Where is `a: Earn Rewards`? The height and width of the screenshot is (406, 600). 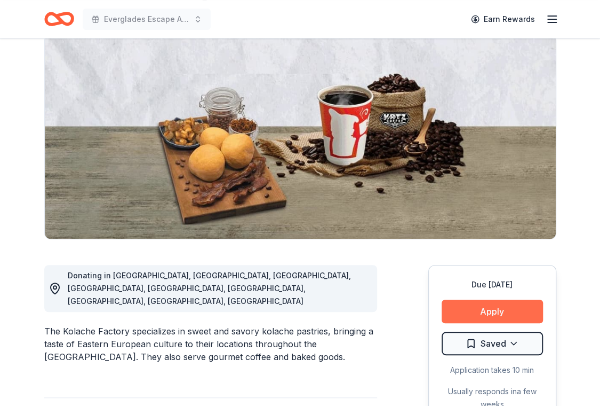
a: Earn Rewards is located at coordinates (503, 19).